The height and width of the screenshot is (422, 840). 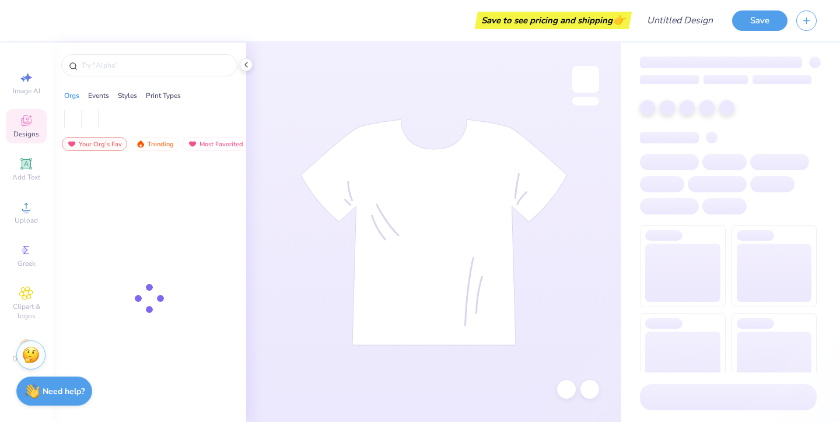 What do you see at coordinates (26, 220) in the screenshot?
I see `span: Upload` at bounding box center [26, 220].